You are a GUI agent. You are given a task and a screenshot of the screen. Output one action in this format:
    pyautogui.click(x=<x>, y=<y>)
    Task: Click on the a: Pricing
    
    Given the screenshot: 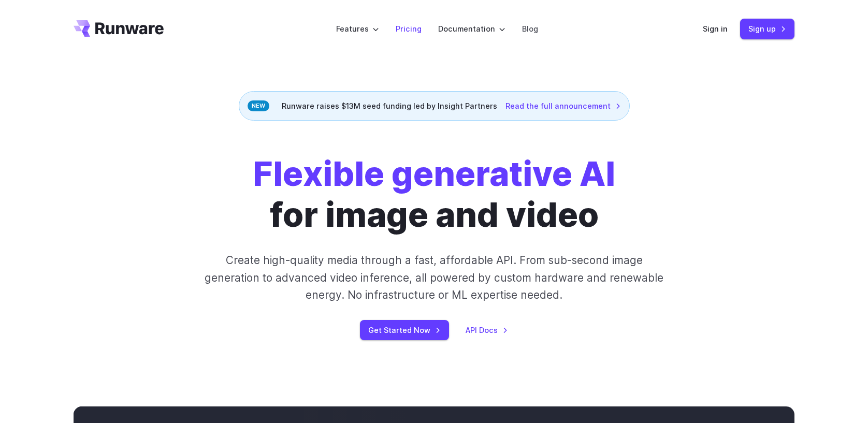 What is the action you would take?
    pyautogui.click(x=409, y=29)
    